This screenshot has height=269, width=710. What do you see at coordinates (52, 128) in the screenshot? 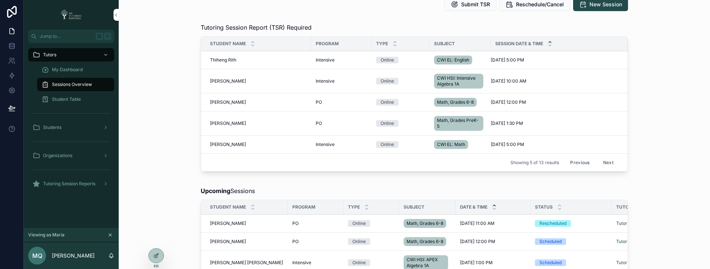
I see `span: Students` at bounding box center [52, 128].